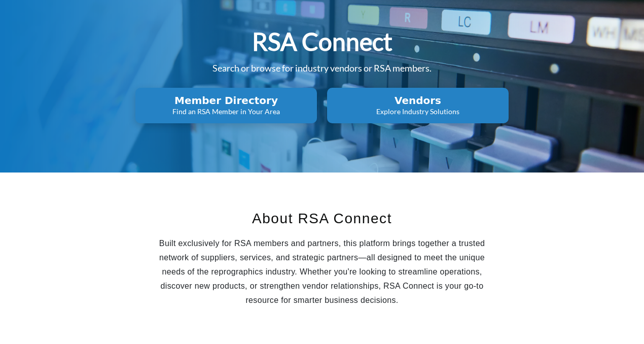  What do you see at coordinates (322, 68) in the screenshot?
I see `span: Search or browse for industry vendors or RSA members.` at bounding box center [322, 68].